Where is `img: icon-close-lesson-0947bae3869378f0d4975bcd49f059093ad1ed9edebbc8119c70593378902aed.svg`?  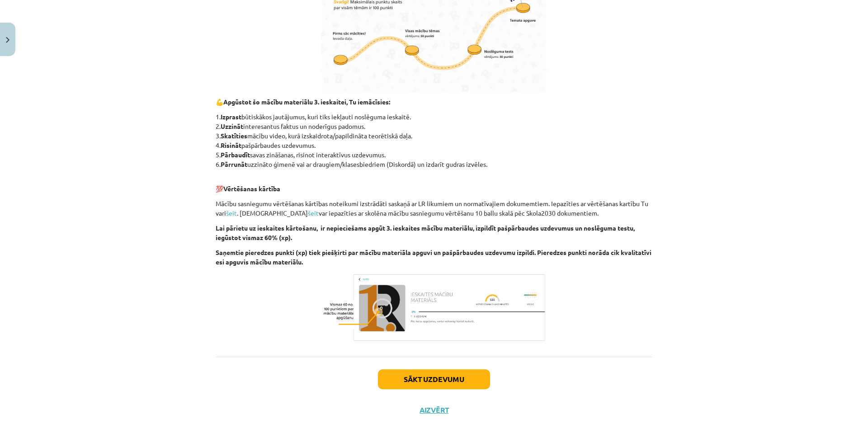
img: icon-close-lesson-0947bae3869378f0d4975bcd49f059093ad1ed9edebbc8119c70593378902aed.svg is located at coordinates (8, 40).